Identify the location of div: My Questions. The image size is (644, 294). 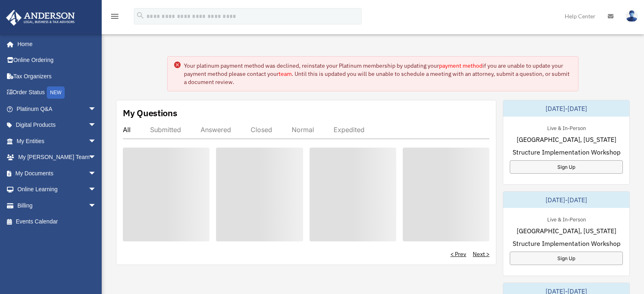
(150, 113).